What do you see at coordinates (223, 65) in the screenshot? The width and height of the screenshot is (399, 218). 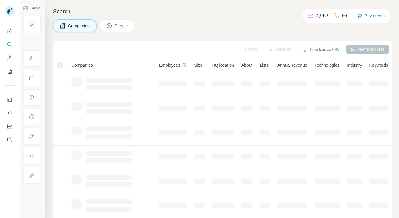 I see `span: HQ location` at bounding box center [223, 65].